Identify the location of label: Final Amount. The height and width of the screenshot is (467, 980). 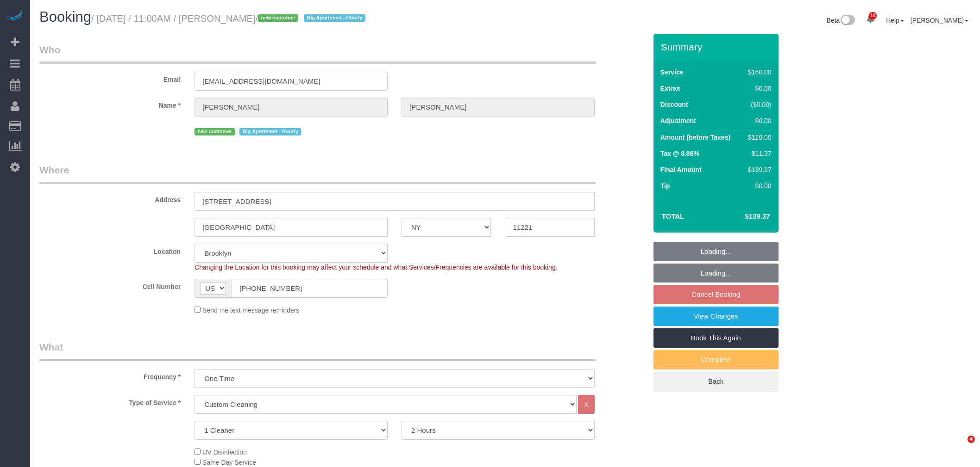
(681, 170).